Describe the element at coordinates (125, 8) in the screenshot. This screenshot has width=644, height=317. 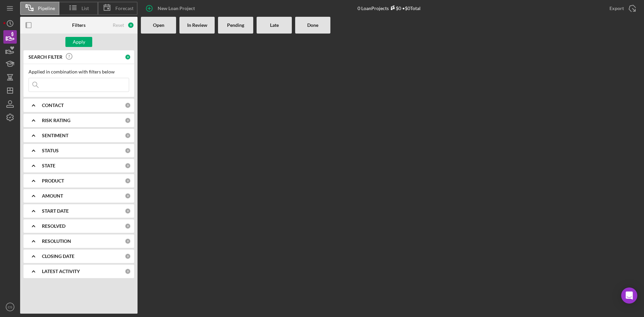
I see `span: Forecast` at that location.